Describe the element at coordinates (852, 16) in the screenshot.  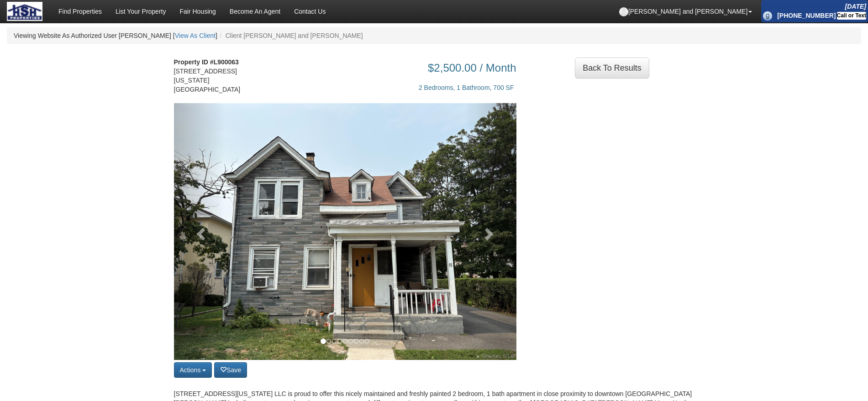
I see `div: Call or Text` at that location.